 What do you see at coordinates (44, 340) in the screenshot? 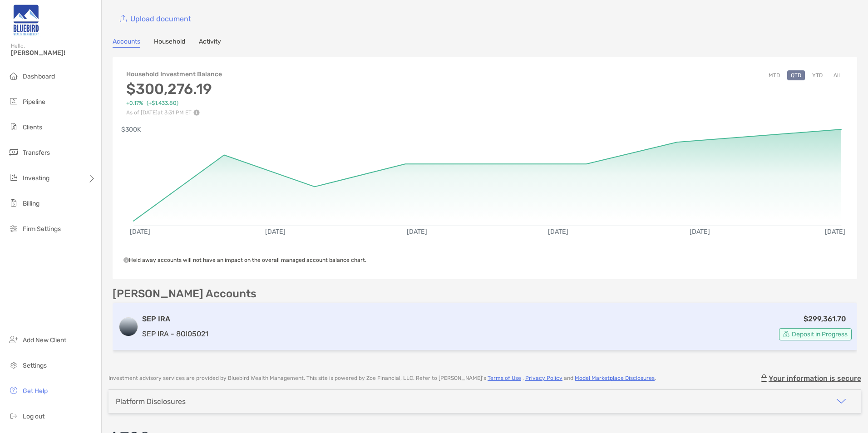
I see `span: Add New Client` at bounding box center [44, 340].